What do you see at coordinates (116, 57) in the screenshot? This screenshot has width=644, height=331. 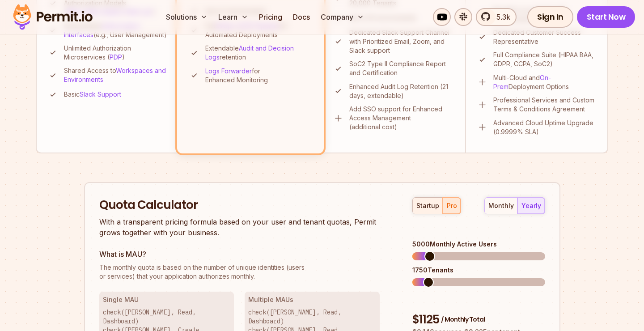 I see `a: PDP` at bounding box center [116, 57].